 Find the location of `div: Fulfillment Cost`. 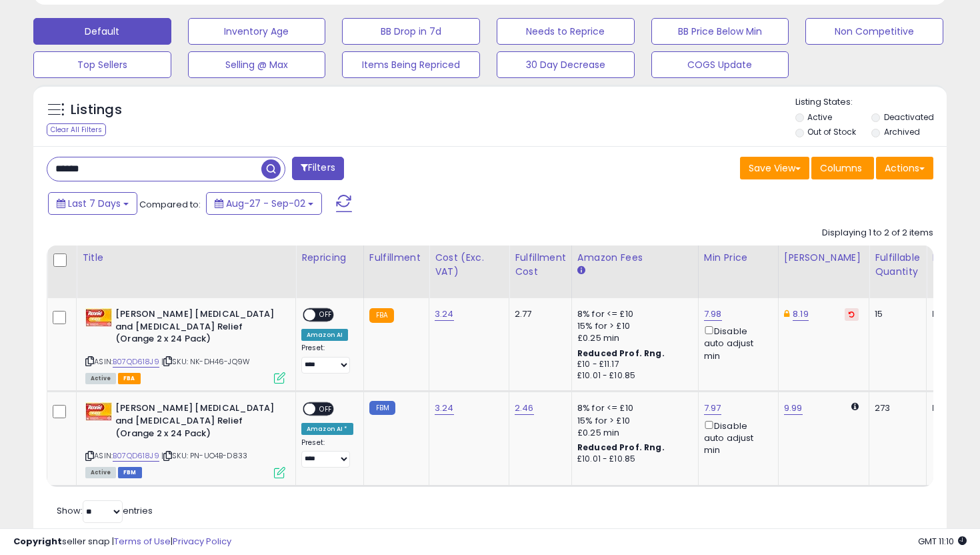

div: Fulfillment Cost is located at coordinates (540, 265).